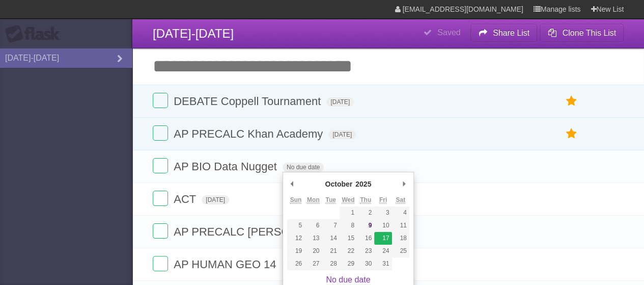  I want to click on span: ACT, so click(186, 199).